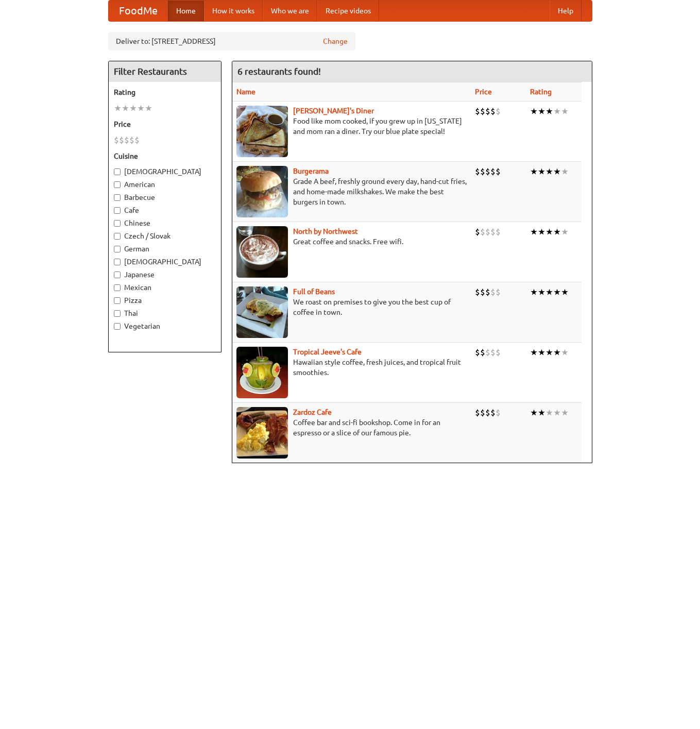 This screenshot has height=729, width=700. Describe the element at coordinates (327, 351) in the screenshot. I see `b: Tropical Jeeve's Cafe` at that location.